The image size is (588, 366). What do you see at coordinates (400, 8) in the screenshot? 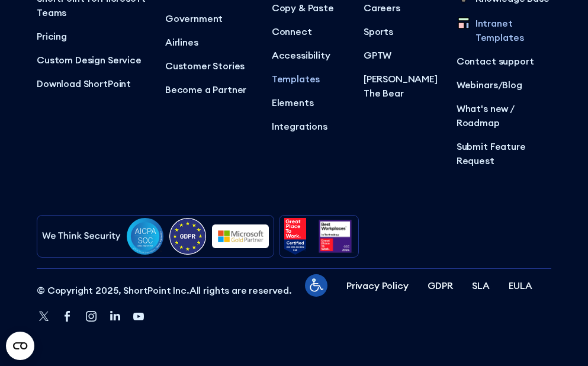
I see `a: Careers` at bounding box center [400, 8].